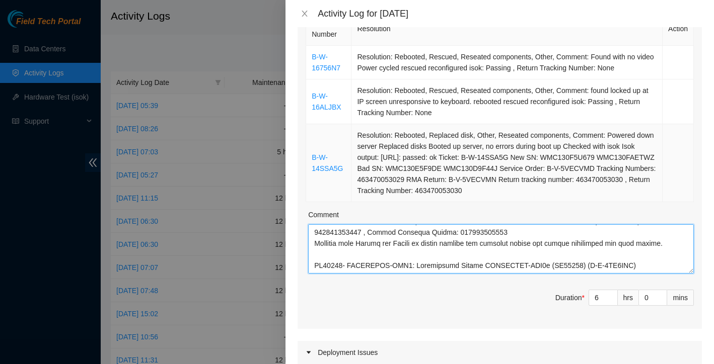 This screenshot has height=364, width=714. I want to click on textarea: Comment, so click(501, 249).